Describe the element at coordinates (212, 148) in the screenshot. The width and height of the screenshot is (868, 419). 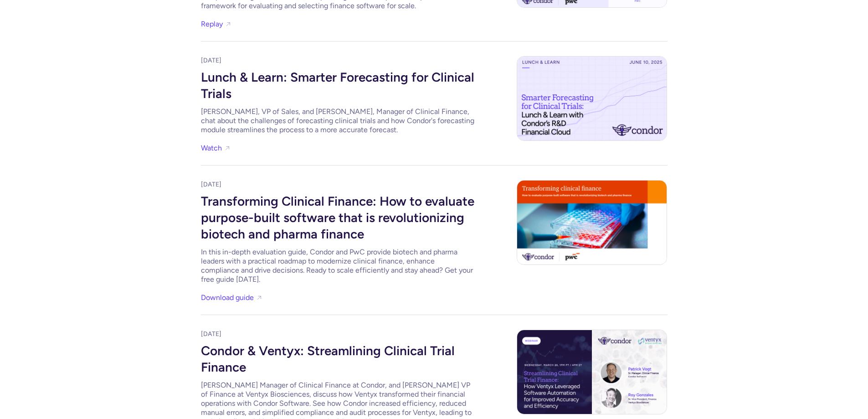
I see `a: Watch` at that location.